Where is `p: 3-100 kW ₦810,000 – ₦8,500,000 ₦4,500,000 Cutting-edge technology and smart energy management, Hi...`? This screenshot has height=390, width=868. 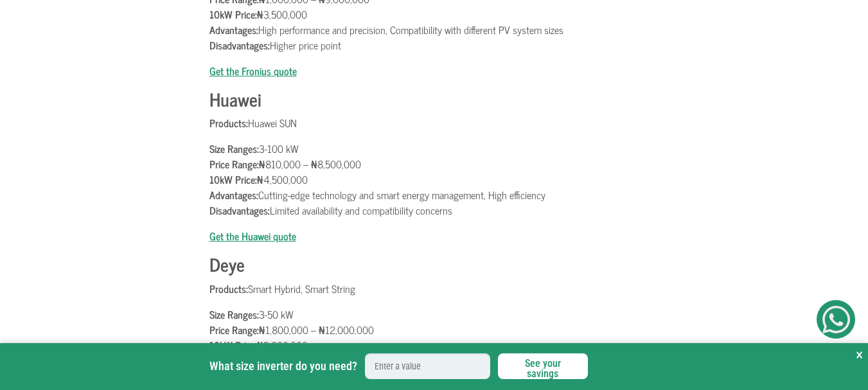 p: 3-100 kW ₦810,000 – ₦8,500,000 ₦4,500,000 Cutting-edge technology and smart energy management, Hi... is located at coordinates (434, 180).